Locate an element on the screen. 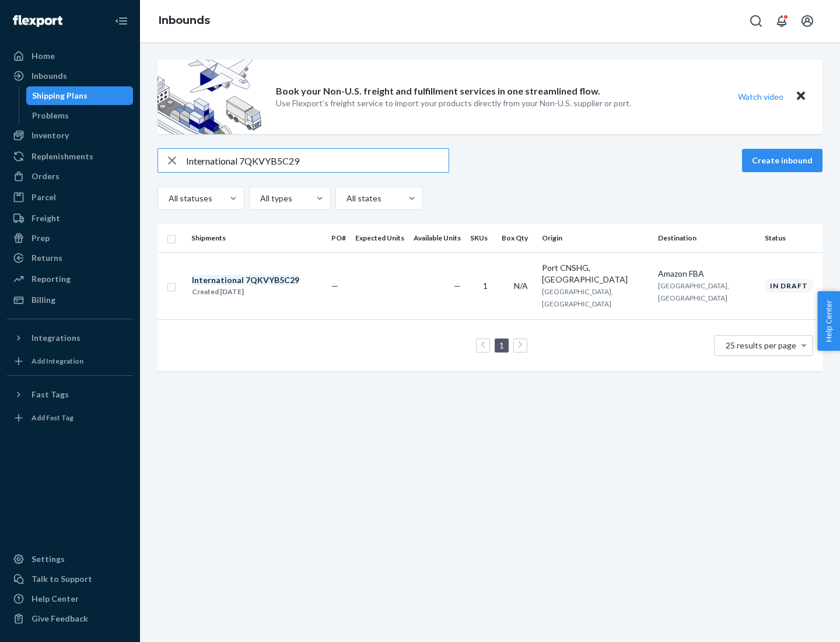  a: Replenishments is located at coordinates (70, 156).